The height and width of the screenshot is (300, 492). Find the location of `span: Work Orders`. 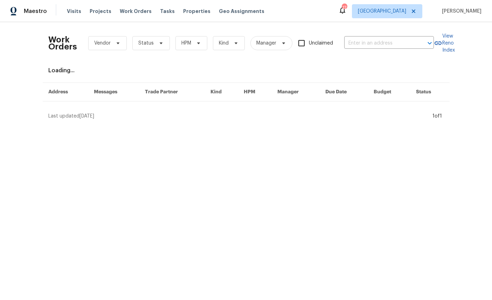

span: Work Orders is located at coordinates (136, 11).